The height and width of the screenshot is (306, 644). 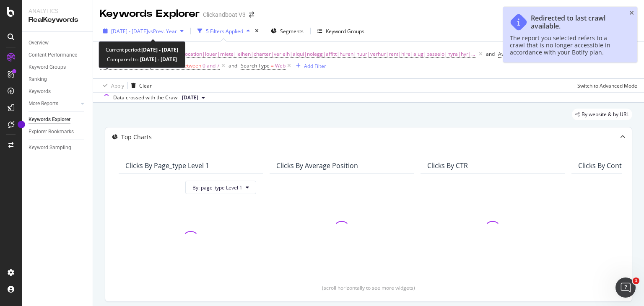 What do you see at coordinates (605, 115) in the screenshot?
I see `span: By website & by URL` at bounding box center [605, 115].